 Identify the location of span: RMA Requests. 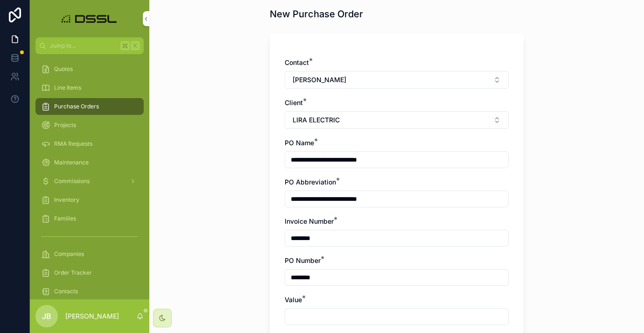
(74, 144).